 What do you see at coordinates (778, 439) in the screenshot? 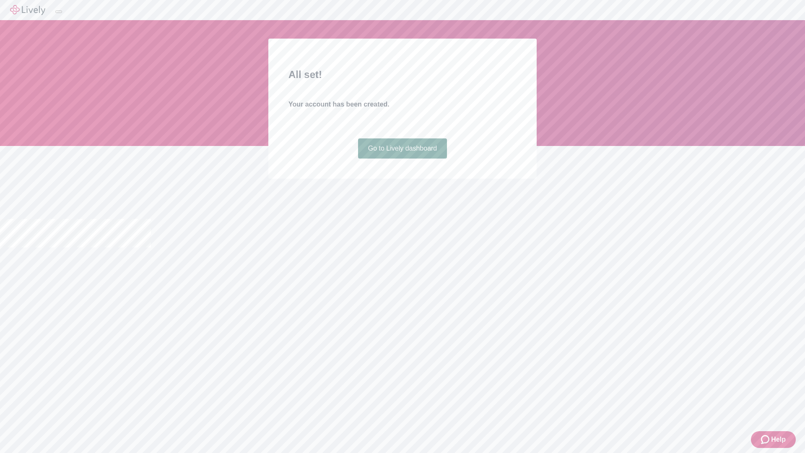
I see `span: Help` at bounding box center [778, 439].